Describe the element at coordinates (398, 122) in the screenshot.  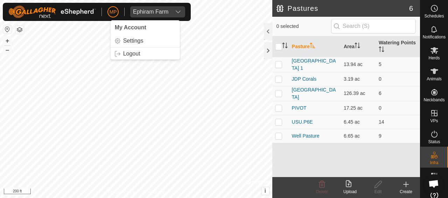
I see `td: 14` at that location.